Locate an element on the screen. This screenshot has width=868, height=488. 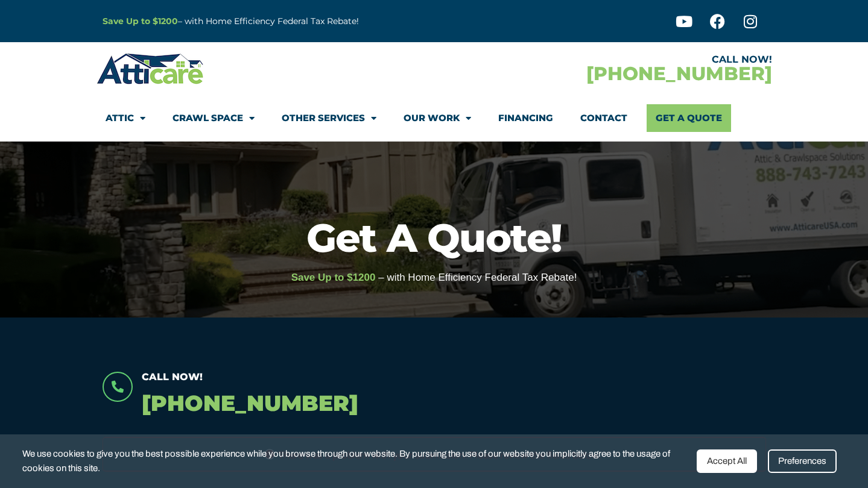
span: We use cookies to give you the best possible experience while you browse through our website. By ... is located at coordinates (354, 461).